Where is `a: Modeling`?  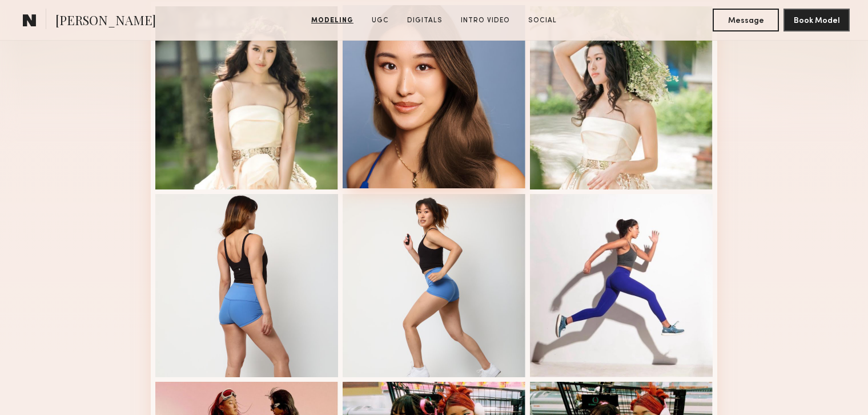
a: Modeling is located at coordinates (332, 21).